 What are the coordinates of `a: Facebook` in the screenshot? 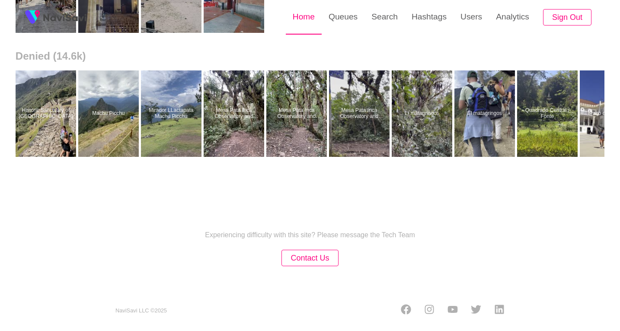 It's located at (406, 311).